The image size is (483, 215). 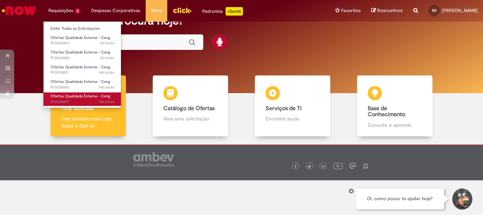 I want to click on b: Base de Conhecimento, so click(x=386, y=111).